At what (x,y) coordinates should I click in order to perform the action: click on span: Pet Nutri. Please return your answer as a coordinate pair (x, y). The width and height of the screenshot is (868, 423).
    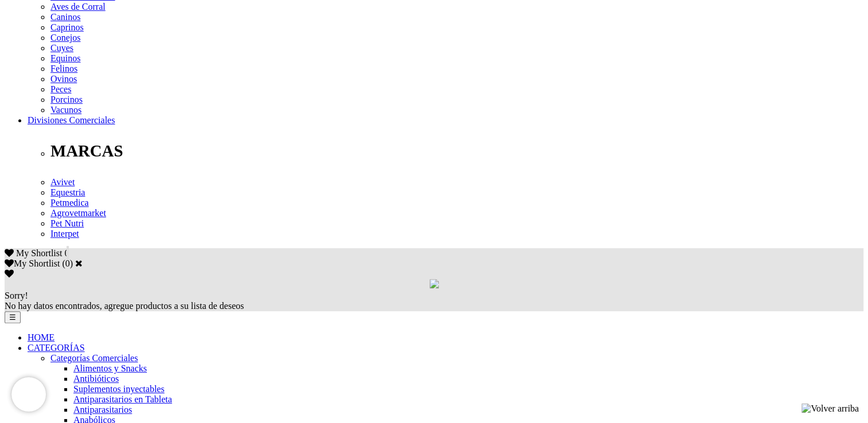
    Looking at the image, I should click on (67, 223).